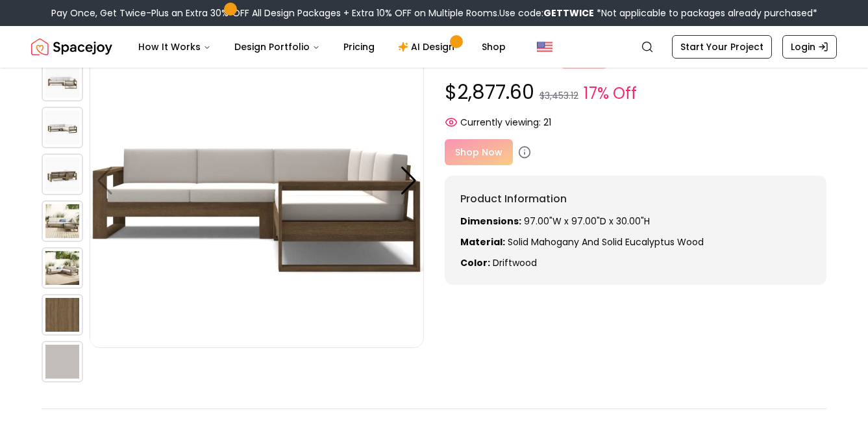  Describe the element at coordinates (610, 94) in the screenshot. I see `small: 17% Off` at that location.